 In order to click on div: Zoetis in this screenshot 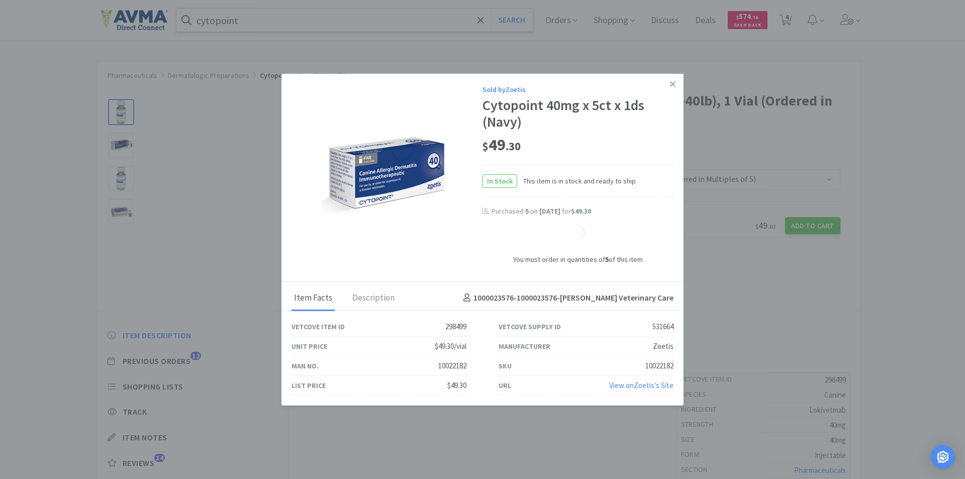, I will do `click(663, 346)`.